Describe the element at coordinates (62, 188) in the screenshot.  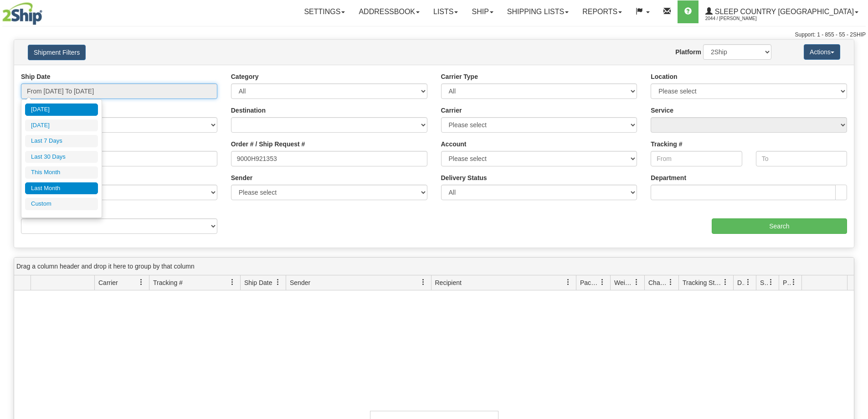
I see `li: Last Month` at that location.